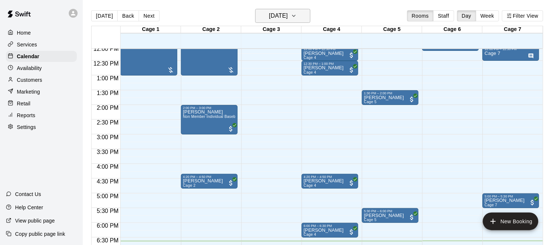  What do you see at coordinates (41, 45) in the screenshot?
I see `div: Services` at bounding box center [41, 45].